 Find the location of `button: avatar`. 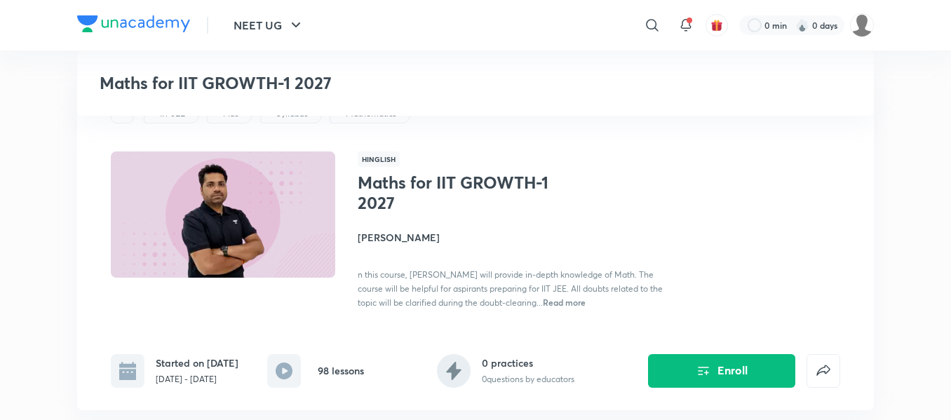

button: avatar is located at coordinates (717, 25).